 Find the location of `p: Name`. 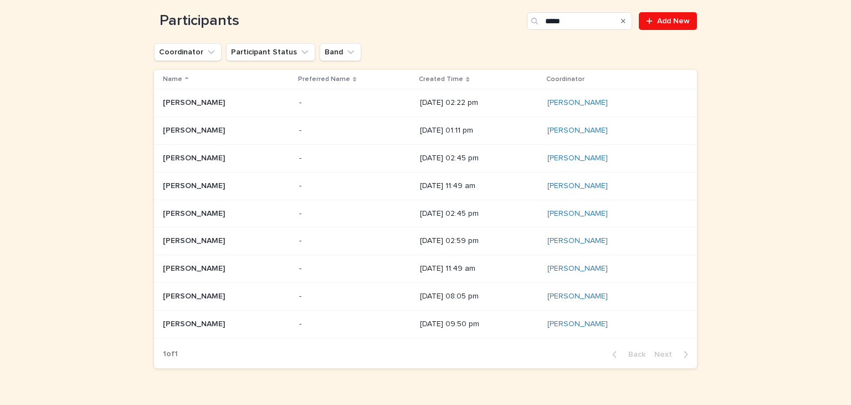

p: Name is located at coordinates (172, 79).